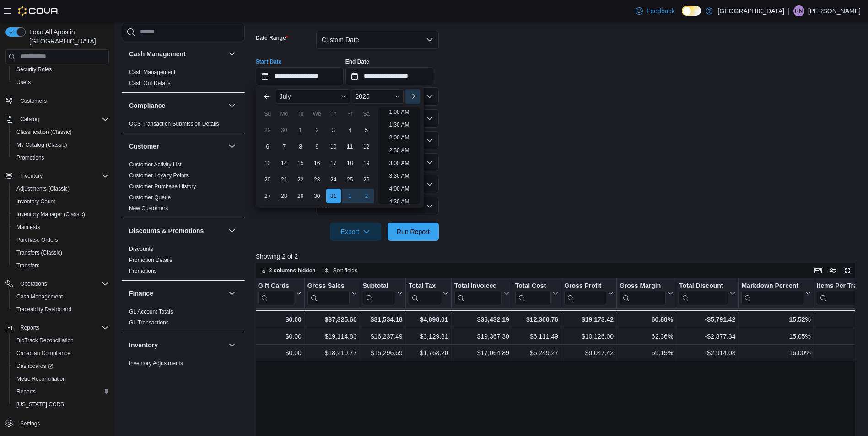 This screenshot has height=436, width=868. Describe the element at coordinates (776, 319) in the screenshot. I see `div: 15.52%` at that location.